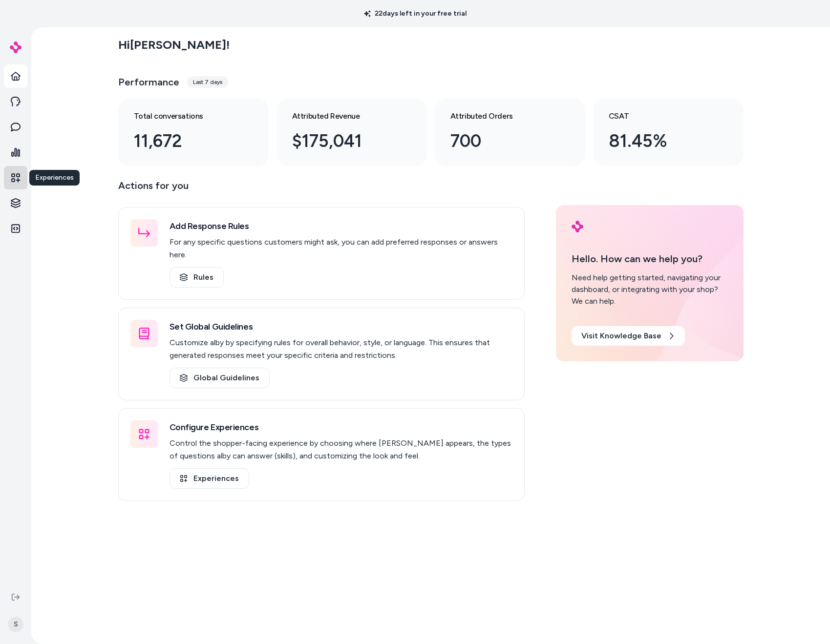  I want to click on p: 22 days left in your free trial, so click(416, 14).